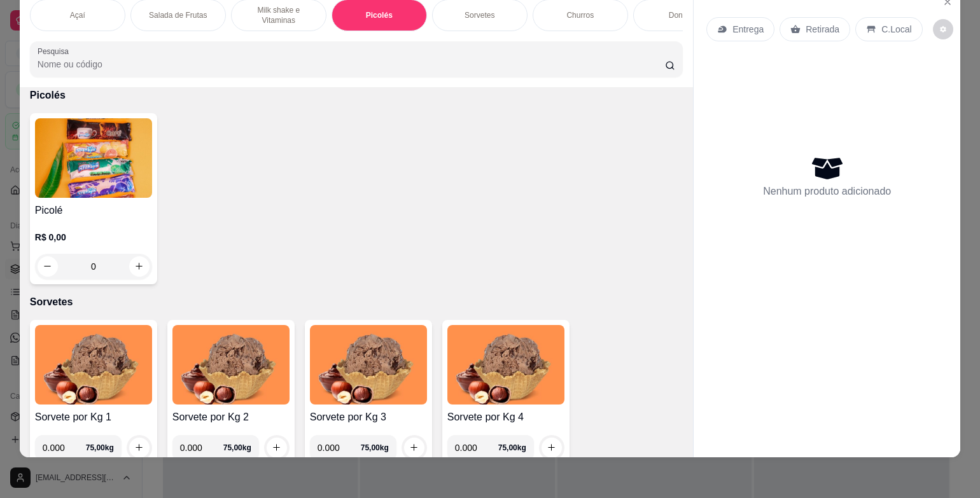 This screenshot has width=980, height=498. What do you see at coordinates (748, 29) in the screenshot?
I see `p: Entrega` at bounding box center [748, 29].